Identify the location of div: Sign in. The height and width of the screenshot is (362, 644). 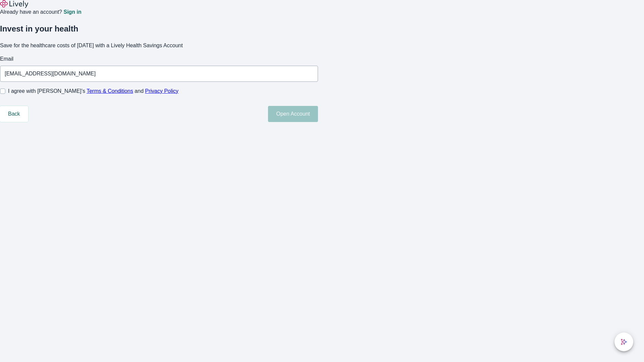
(72, 12).